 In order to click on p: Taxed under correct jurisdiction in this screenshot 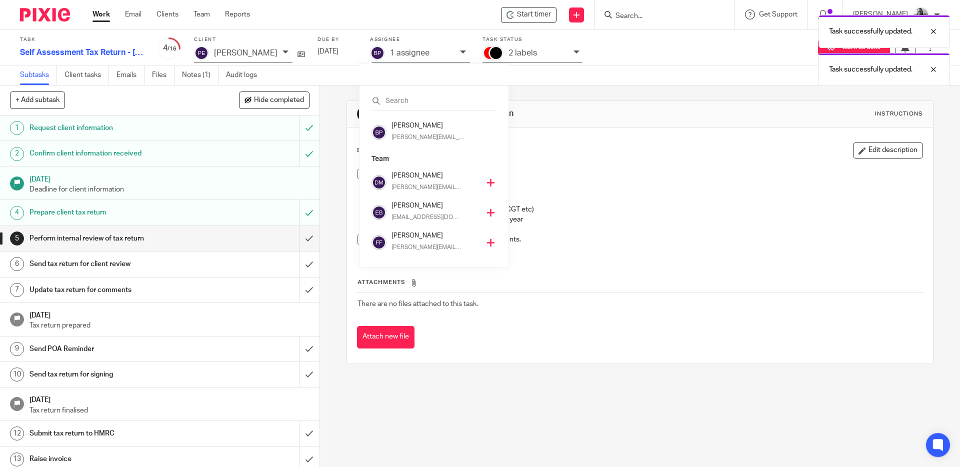, I will do `click(650, 189)`.